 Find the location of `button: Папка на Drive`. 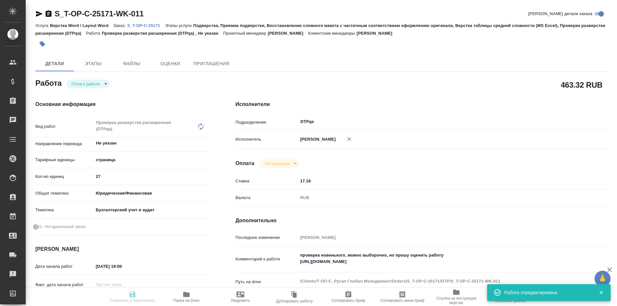

button: Папка на Drive is located at coordinates (186, 297).